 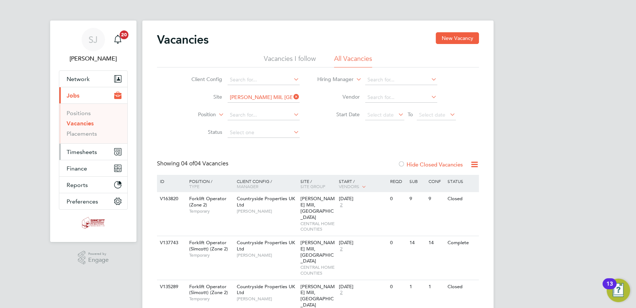 What do you see at coordinates (436, 181) in the screenshot?
I see `div: Conf` at bounding box center [436, 181].